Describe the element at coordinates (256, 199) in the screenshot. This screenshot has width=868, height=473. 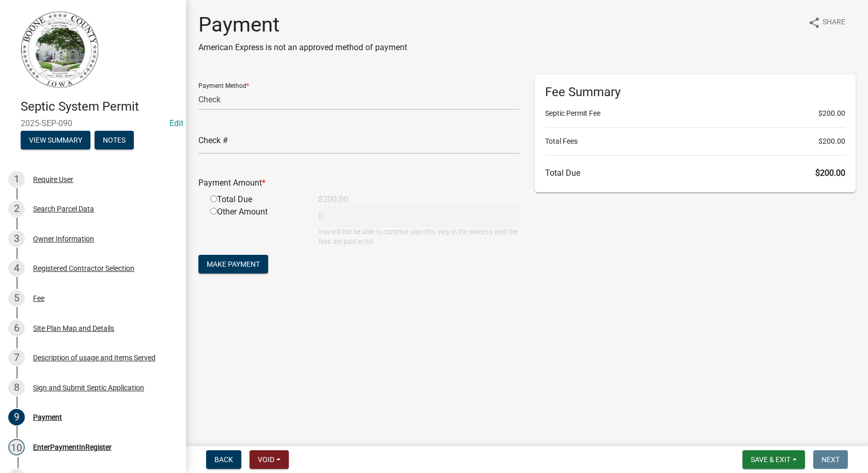
I see `div: Total Due` at that location.